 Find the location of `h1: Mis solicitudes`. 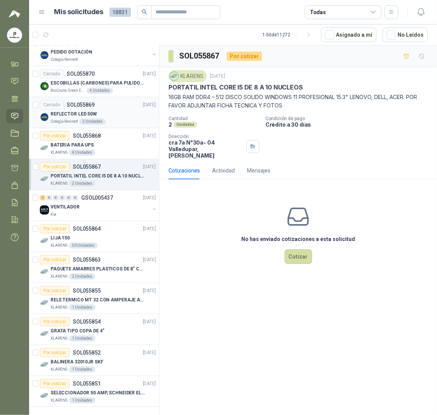

h1: Mis solicitudes is located at coordinates (79, 12).